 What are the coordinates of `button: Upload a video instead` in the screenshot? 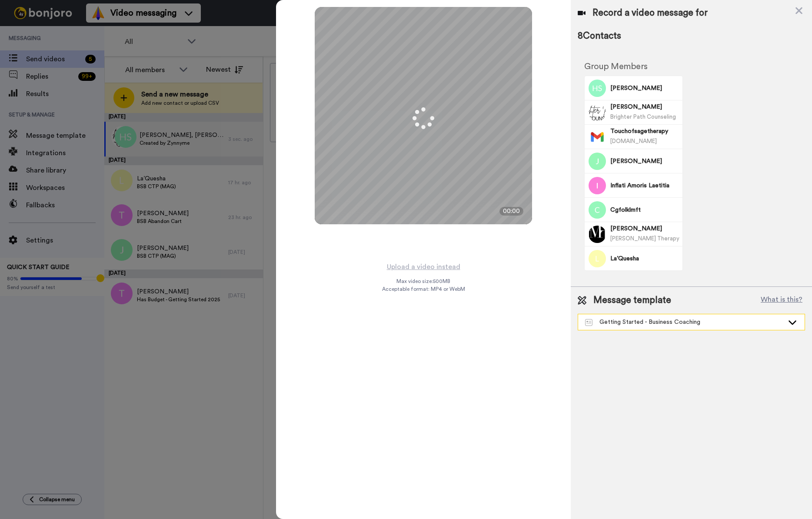 It's located at (424, 267).